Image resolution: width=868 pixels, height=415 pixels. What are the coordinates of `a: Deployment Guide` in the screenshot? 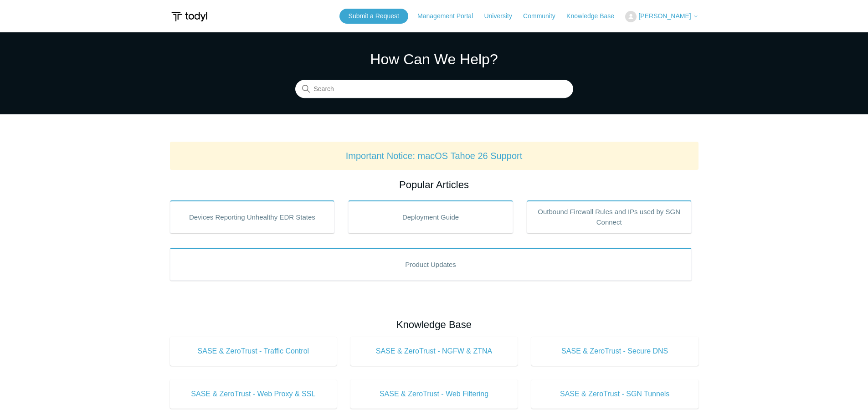 It's located at (430, 217).